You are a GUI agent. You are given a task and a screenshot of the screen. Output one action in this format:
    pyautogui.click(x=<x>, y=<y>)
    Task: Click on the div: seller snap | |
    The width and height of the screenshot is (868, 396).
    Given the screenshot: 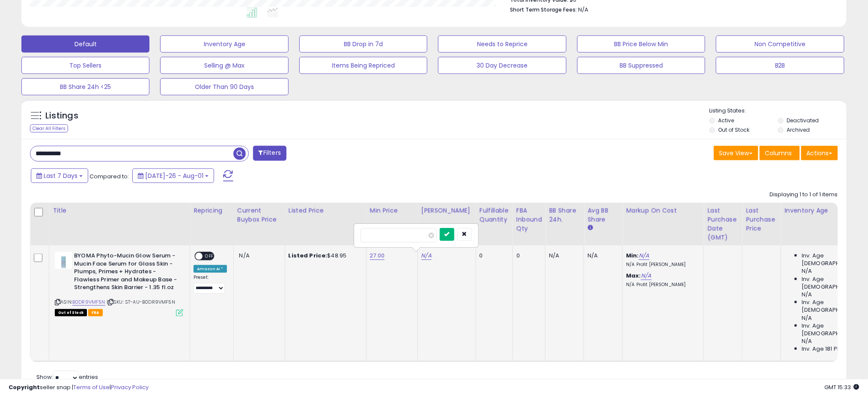 What is the action you would take?
    pyautogui.click(x=79, y=388)
    